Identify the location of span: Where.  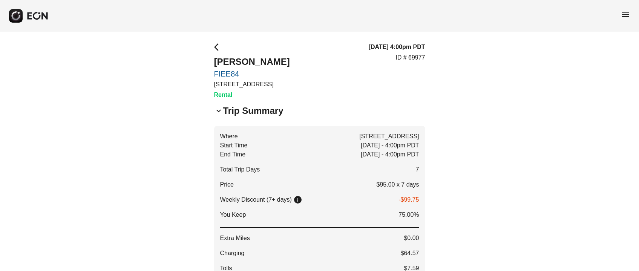
(229, 137).